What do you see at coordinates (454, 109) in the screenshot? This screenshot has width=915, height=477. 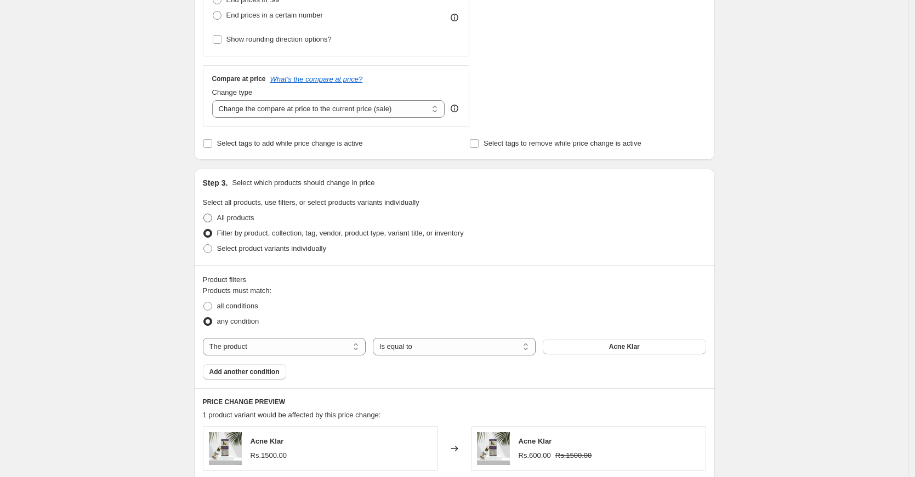 I see `div: help` at bounding box center [454, 109].